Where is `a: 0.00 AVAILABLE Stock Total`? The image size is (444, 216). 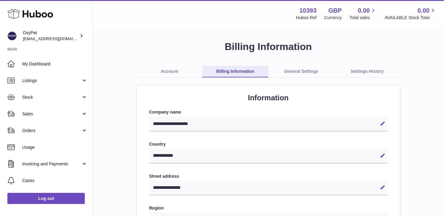 a: 0.00 AVAILABLE Stock Total is located at coordinates (410, 14).